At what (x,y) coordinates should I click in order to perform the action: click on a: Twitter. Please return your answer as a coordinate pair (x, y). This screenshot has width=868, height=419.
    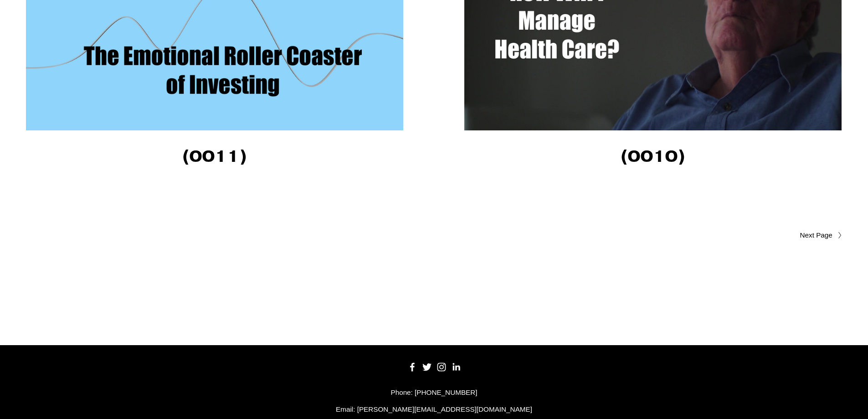
    Looking at the image, I should click on (427, 367).